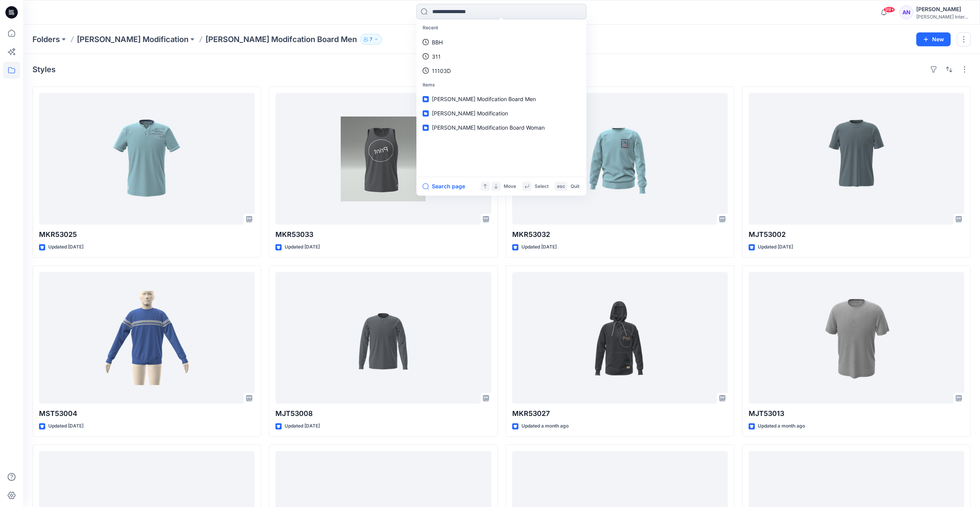  Describe the element at coordinates (46, 40) in the screenshot. I see `p: Folders` at that location.